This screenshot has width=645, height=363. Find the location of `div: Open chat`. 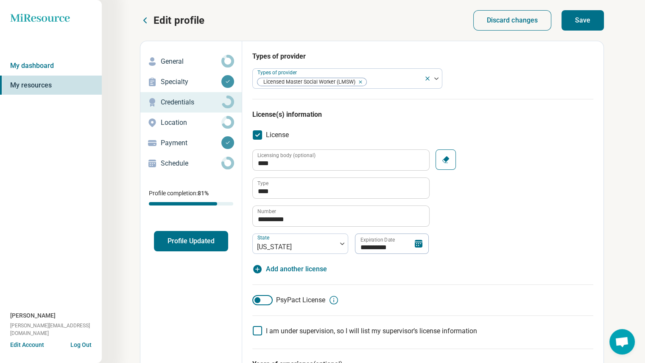

div: Open chat is located at coordinates (622, 341).